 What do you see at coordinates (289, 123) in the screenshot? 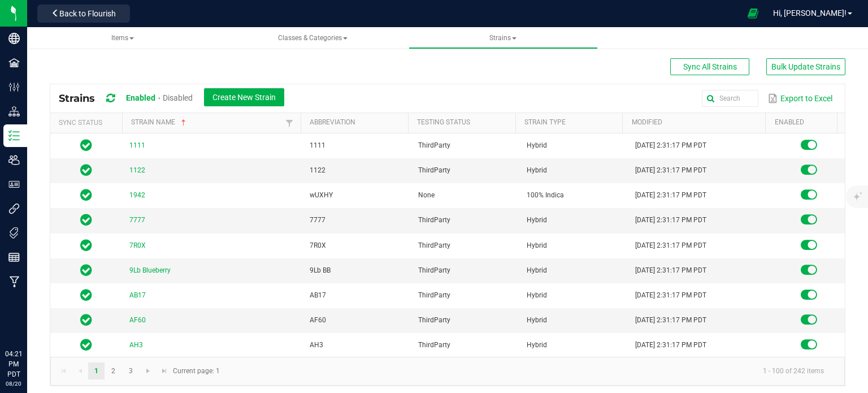
I see `a: Filter` at bounding box center [289, 123].